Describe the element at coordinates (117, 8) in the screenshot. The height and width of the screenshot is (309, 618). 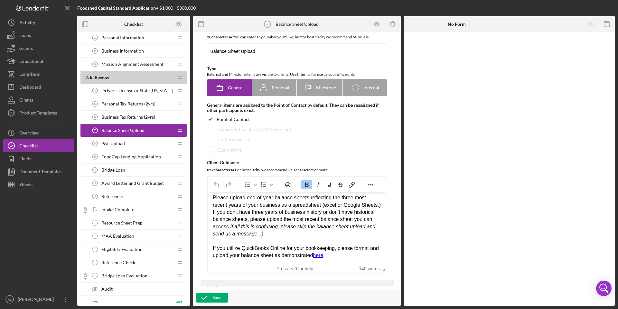
I see `b: Foodshed Capital Standard Application` at that location.